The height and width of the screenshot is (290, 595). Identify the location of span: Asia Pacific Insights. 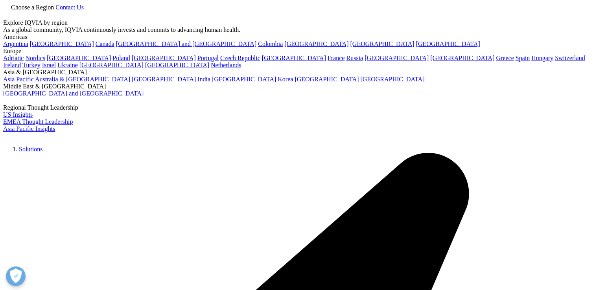
(29, 129).